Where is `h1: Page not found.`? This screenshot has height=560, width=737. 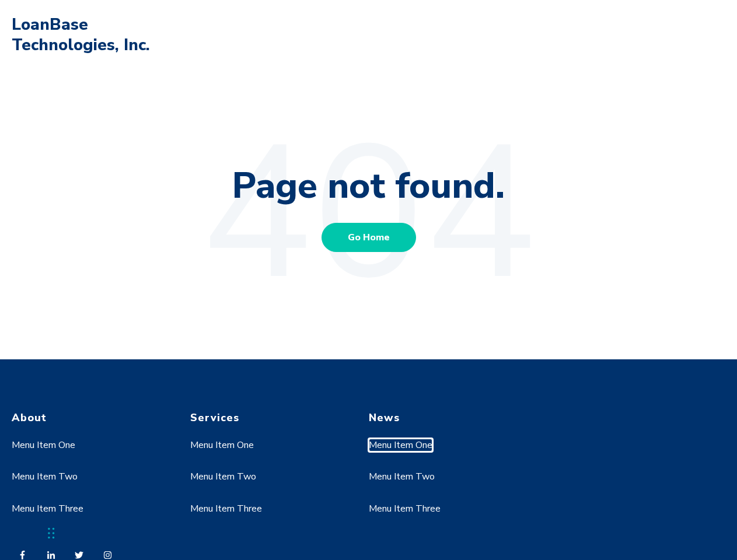
h1: Page not found. is located at coordinates (368, 186).